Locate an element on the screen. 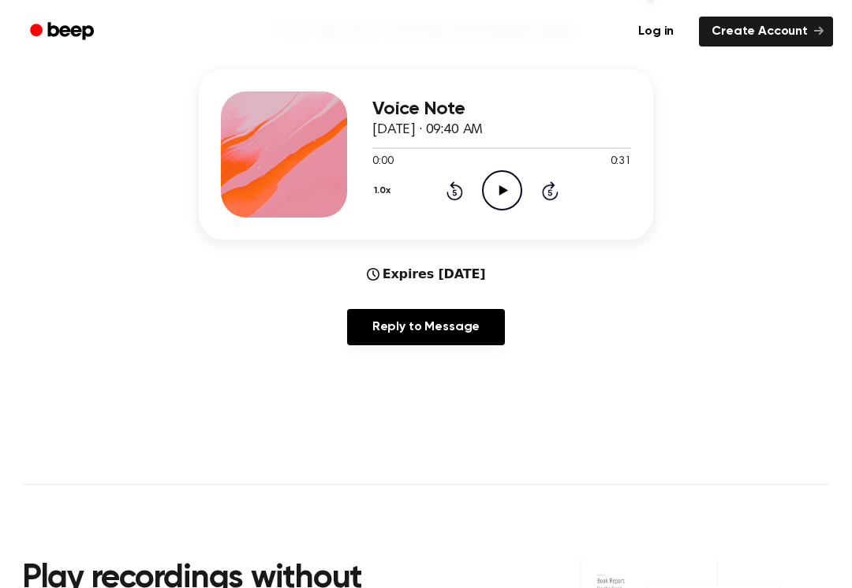 The height and width of the screenshot is (588, 852). span: 0:31 is located at coordinates (620, 162).